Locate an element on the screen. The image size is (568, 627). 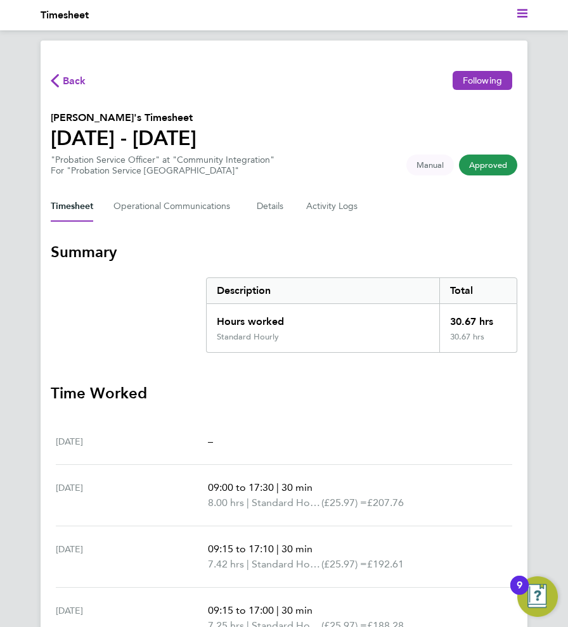
button: Operational Communications is located at coordinates (175, 207).